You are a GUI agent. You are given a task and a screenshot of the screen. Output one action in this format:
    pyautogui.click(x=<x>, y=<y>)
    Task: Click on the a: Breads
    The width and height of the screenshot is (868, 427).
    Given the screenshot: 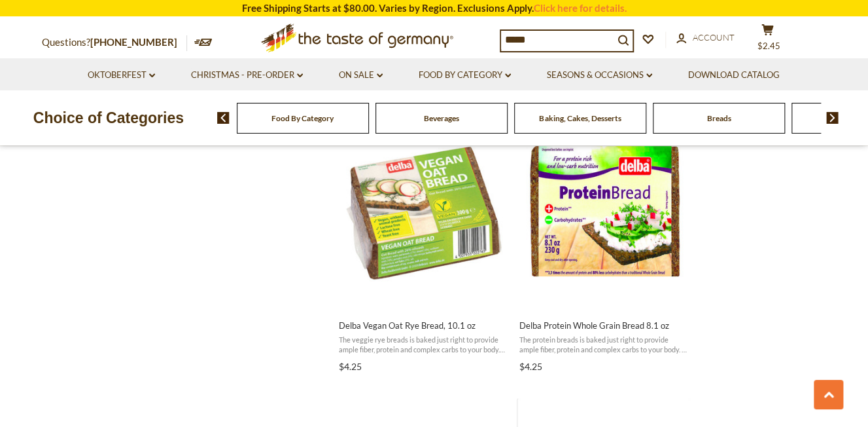 What is the action you would take?
    pyautogui.click(x=718, y=118)
    